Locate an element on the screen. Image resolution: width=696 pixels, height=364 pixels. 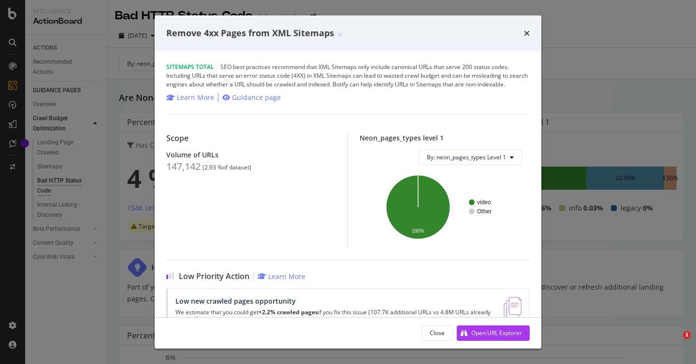
div: Neon_pages_types level 1 is located at coordinates (444, 138).